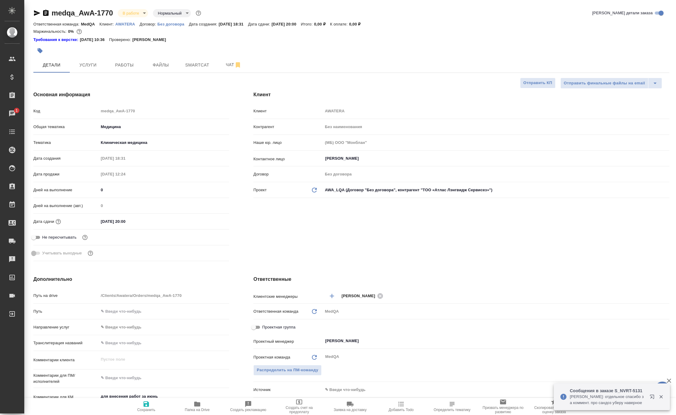 The height and width of the screenshot is (415, 676). What do you see at coordinates (401, 407) in the screenshot?
I see `button: Добавить Todo` at bounding box center [401, 407].